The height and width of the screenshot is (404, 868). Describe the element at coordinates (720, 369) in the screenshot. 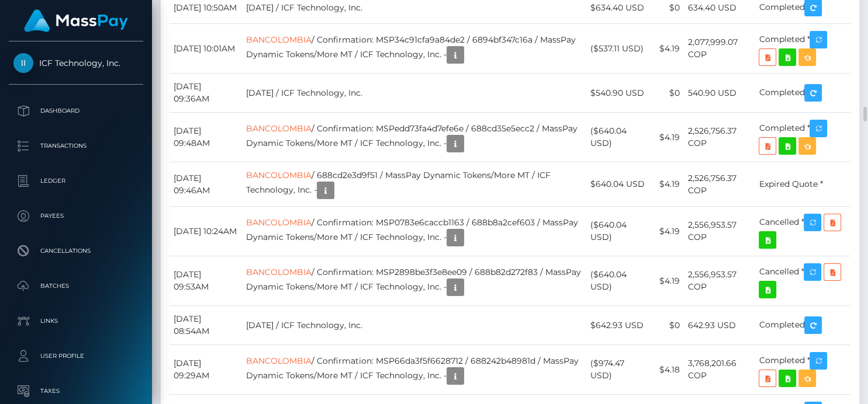

I see `td: 3,768,201.66 COP` at that location.